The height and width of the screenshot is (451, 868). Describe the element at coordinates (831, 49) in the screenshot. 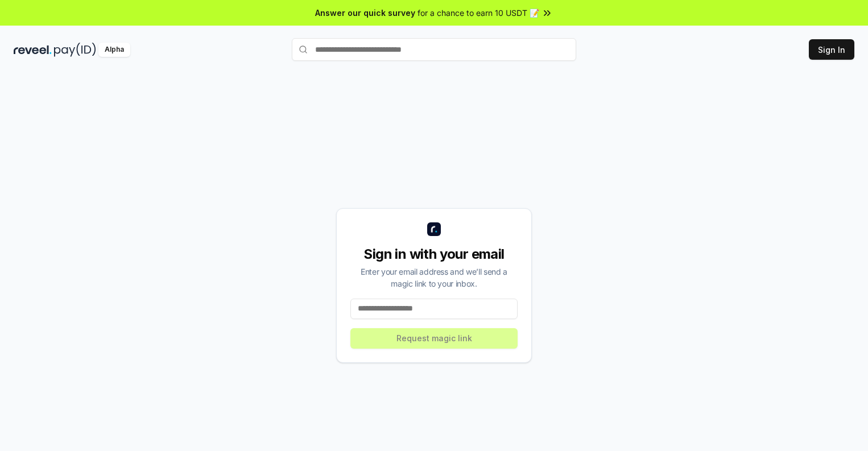

I see `button: Sign In` at that location.